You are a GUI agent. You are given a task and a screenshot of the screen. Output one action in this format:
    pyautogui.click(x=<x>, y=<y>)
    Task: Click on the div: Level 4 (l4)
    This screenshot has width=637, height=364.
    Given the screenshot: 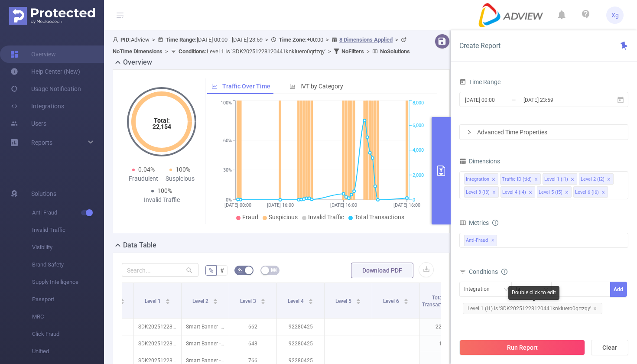 What is the action you would take?
    pyautogui.click(x=514, y=192)
    